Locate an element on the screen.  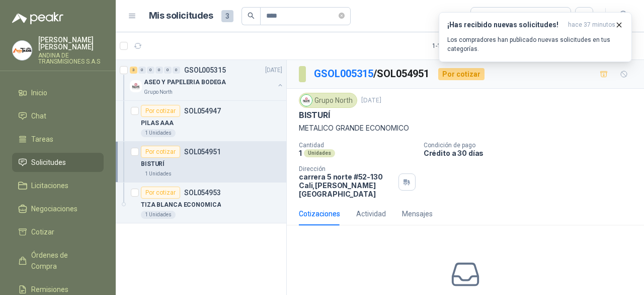
button: ¡Has recibido nuevas solicitudes!hace 37 minutos Los compradores han publicado nuevas solicitudes... is located at coordinates (536, 37).